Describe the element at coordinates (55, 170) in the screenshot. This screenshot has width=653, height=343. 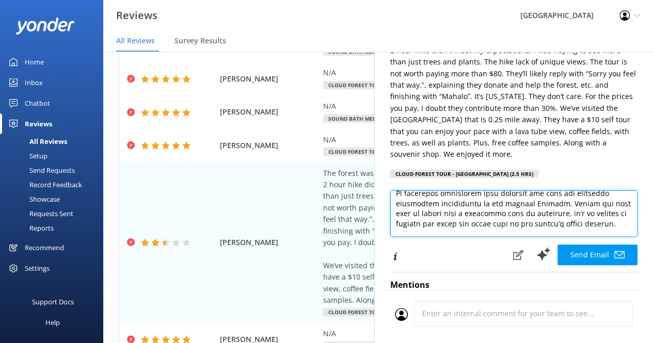
I see `a: Send Requests` at that location.